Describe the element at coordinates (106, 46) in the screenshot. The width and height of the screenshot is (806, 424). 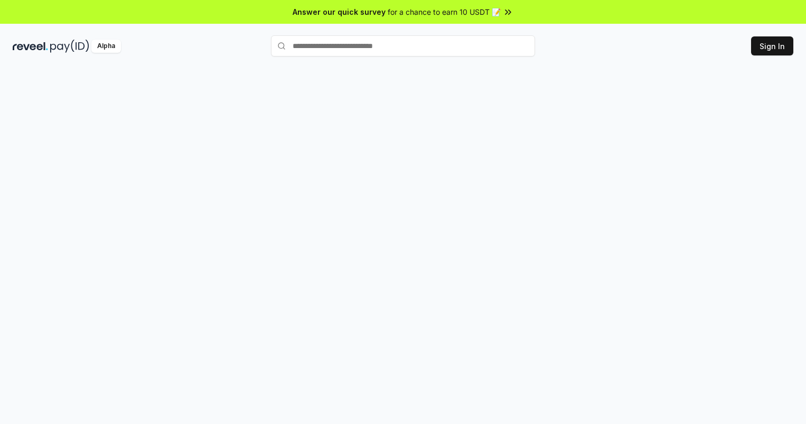
I see `div: Alpha` at that location.